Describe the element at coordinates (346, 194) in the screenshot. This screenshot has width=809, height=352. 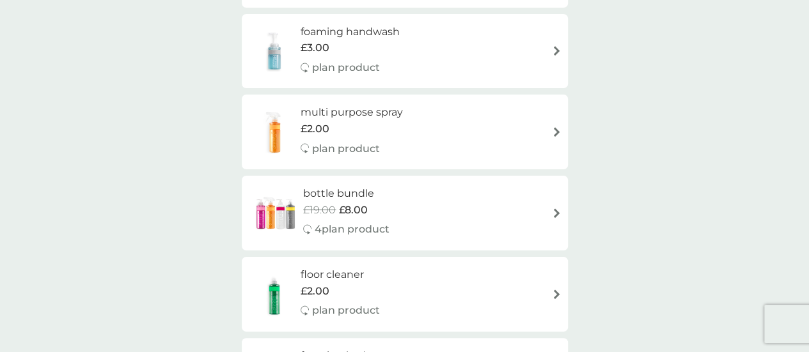
I see `h6: bottle bundle` at that location.